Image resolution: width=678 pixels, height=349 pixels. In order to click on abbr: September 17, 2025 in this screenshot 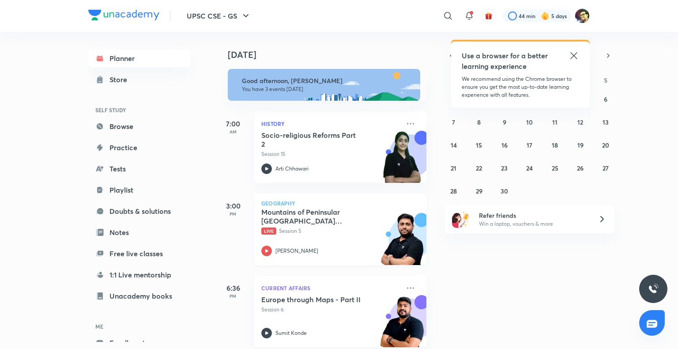, I will do `click(529, 145)`.